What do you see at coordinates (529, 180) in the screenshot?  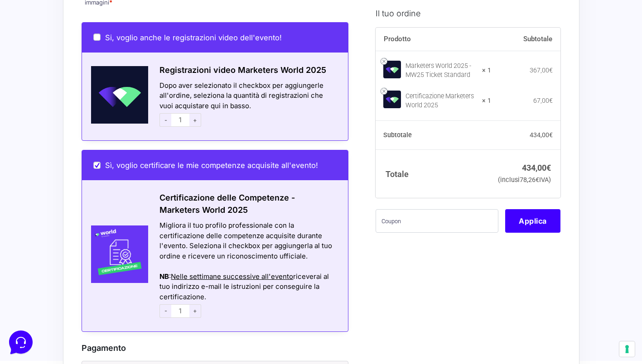 I see `span: 78,26` at bounding box center [529, 180].